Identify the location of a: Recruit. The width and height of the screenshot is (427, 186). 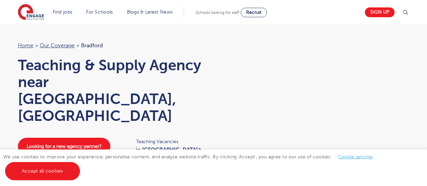
(254, 12).